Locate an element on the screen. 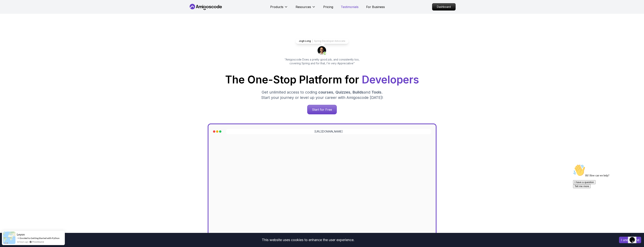 The width and height of the screenshot is (644, 247). span: Hi! How can we help? is located at coordinates (20, 13).